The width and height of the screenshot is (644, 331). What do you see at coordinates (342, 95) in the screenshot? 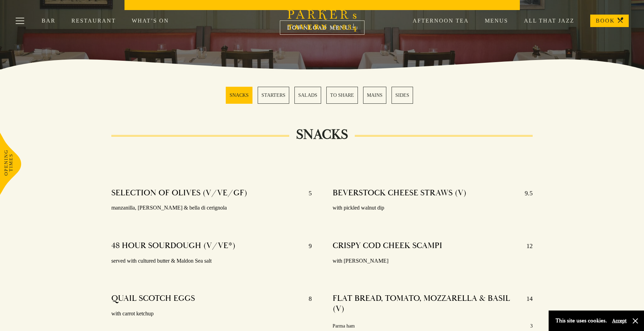
I see `a: 4 / 6` at bounding box center [342, 95].